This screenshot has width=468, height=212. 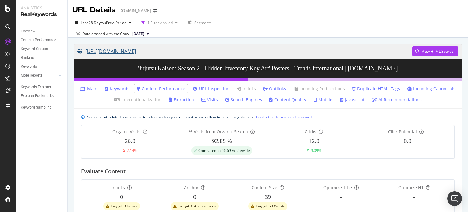 What do you see at coordinates (127, 131) in the screenshot?
I see `span: Organic Visits` at bounding box center [127, 131].